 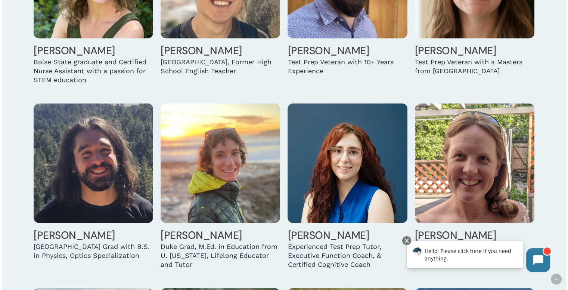 I want to click on img: Erin Nakayama, so click(x=220, y=163).